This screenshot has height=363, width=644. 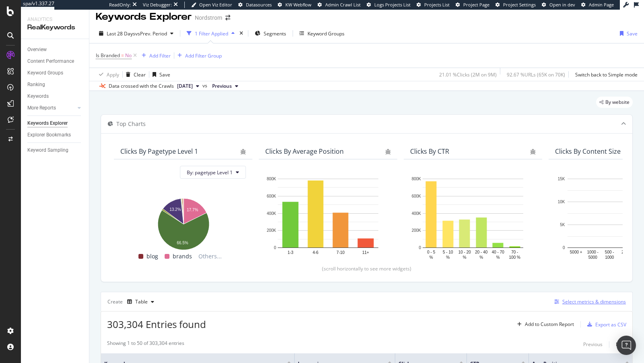 What do you see at coordinates (429, 151) in the screenshot?
I see `div: Clicks By CTR` at bounding box center [429, 151].